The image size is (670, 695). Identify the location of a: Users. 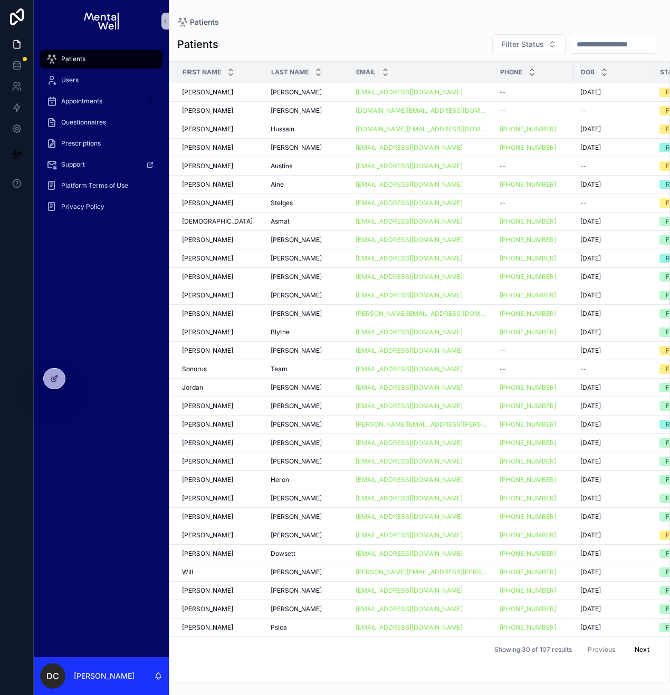
(101, 80).